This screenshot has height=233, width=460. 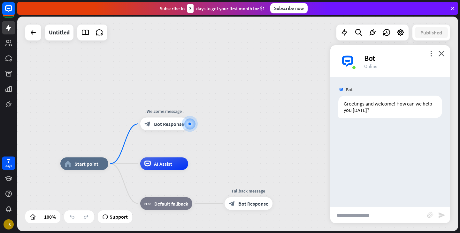 What do you see at coordinates (163, 164) in the screenshot?
I see `span: AI Assist` at bounding box center [163, 164].